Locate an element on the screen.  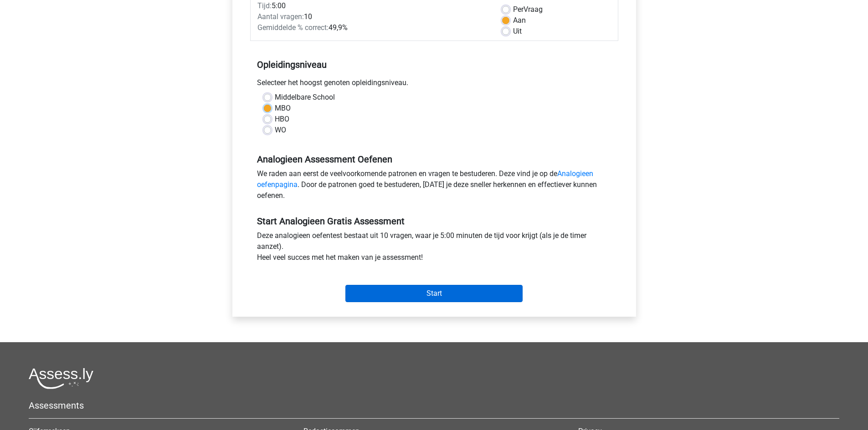
label: Vraag is located at coordinates (528, 9).